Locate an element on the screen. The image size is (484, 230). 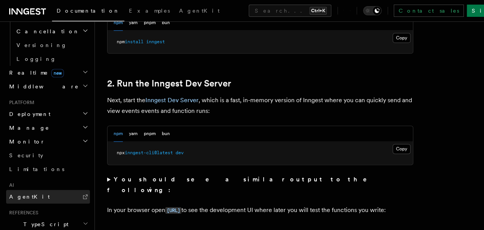
span: inngest-cli@latest is located at coordinates (149, 153).